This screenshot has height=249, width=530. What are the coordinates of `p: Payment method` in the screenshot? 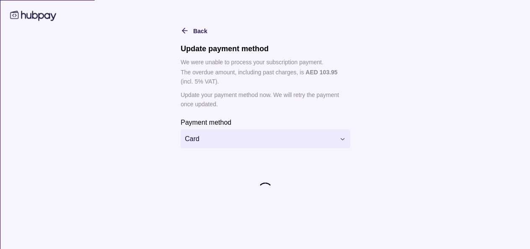 It's located at (205, 122).